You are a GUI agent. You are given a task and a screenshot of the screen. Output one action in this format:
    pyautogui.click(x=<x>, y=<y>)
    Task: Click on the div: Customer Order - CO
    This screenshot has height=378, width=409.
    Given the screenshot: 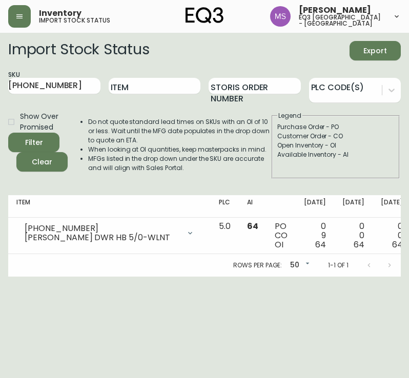 What is the action you would take?
    pyautogui.click(x=336, y=136)
    